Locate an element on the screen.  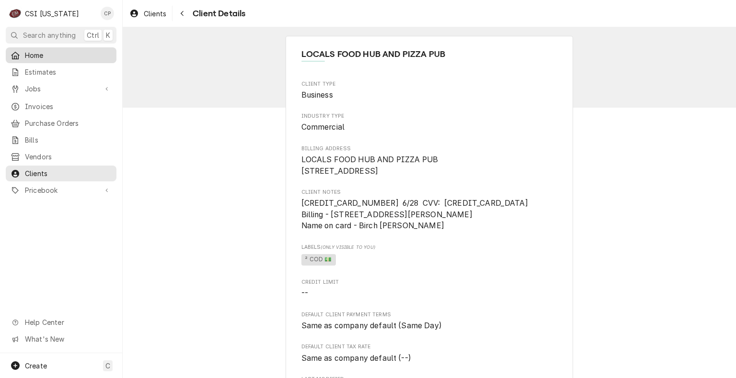
span: Search anything is located at coordinates (49, 35).